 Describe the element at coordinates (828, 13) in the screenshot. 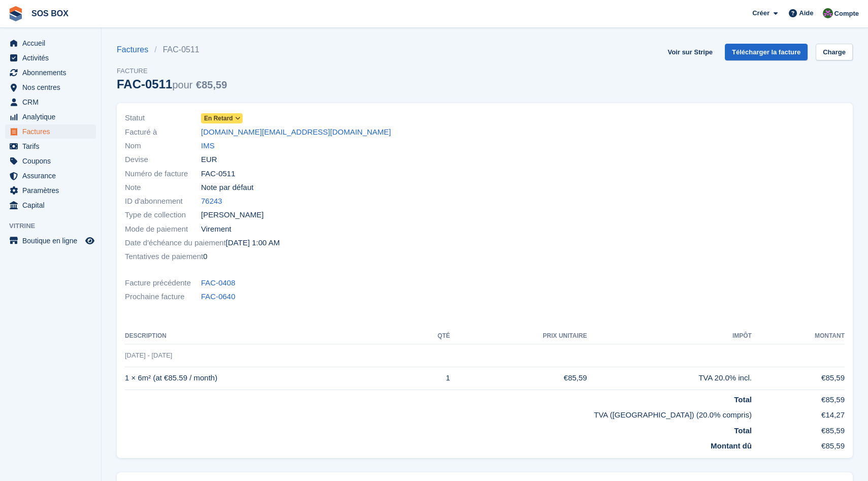

I see `img: ALEXANDRE SOUBIRA` at that location.